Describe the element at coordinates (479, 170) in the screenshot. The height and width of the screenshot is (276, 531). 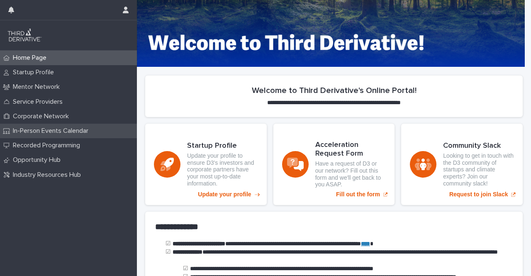
I see `p: Looking to get in touch with the D3 community of startups and climate experts? Join our community...` at that location.